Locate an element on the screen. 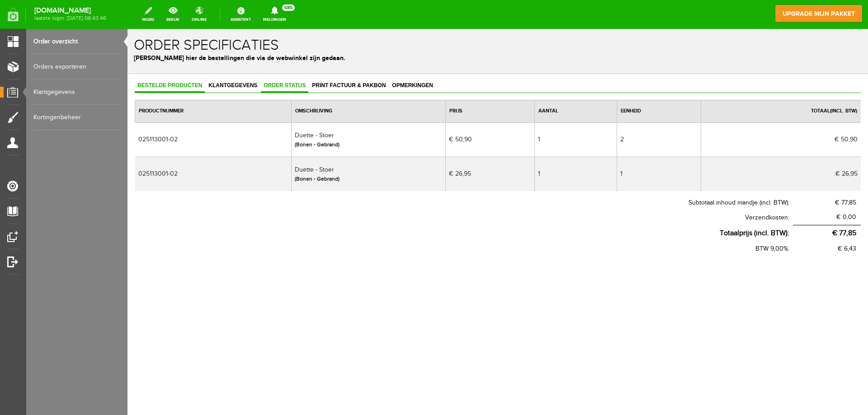 The width and height of the screenshot is (868, 415). a: wijzig is located at coordinates (147, 15).